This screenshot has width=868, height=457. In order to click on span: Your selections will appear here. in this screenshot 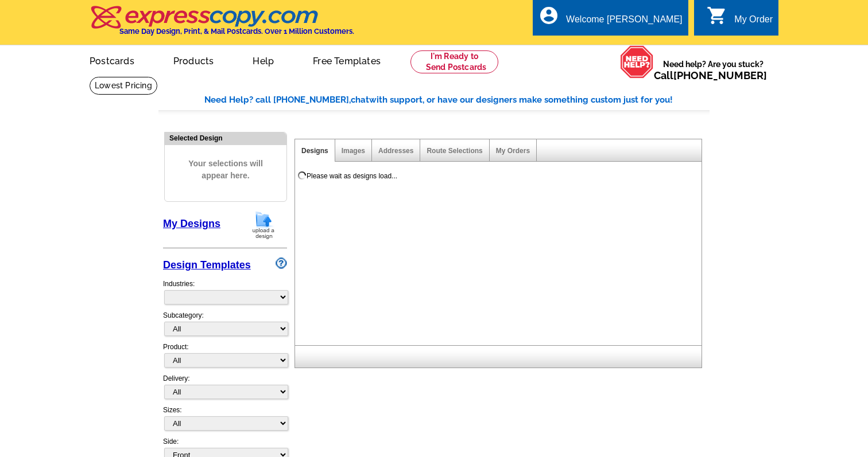, I will do `click(226, 170)`.